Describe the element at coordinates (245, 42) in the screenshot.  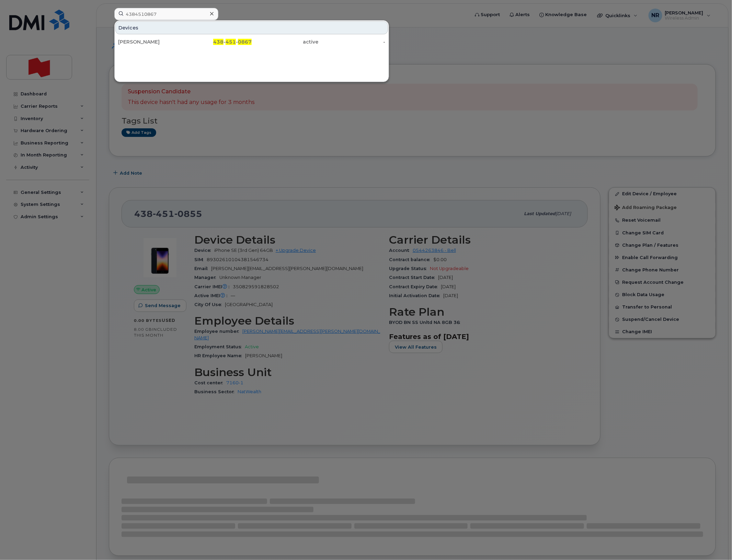
I see `span: 0867` at that location.